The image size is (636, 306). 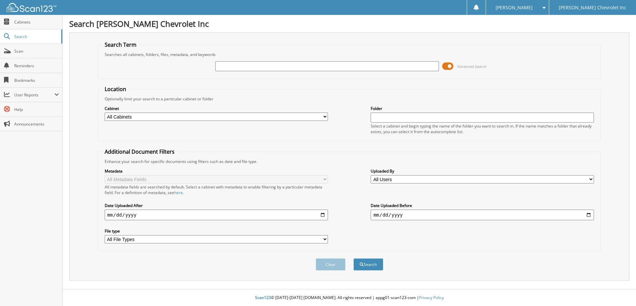 What do you see at coordinates (36, 36) in the screenshot?
I see `span: Search` at bounding box center [36, 36].